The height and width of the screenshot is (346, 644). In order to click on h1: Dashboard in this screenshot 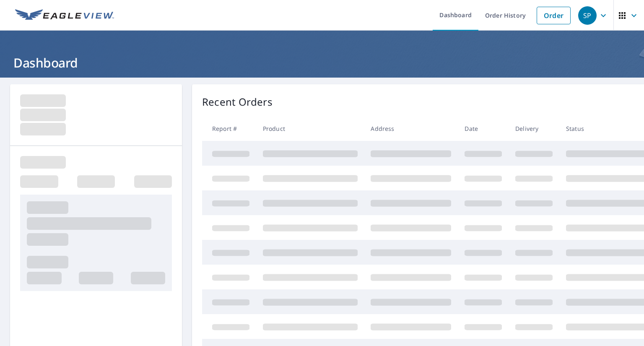, I will do `click(322, 62)`.